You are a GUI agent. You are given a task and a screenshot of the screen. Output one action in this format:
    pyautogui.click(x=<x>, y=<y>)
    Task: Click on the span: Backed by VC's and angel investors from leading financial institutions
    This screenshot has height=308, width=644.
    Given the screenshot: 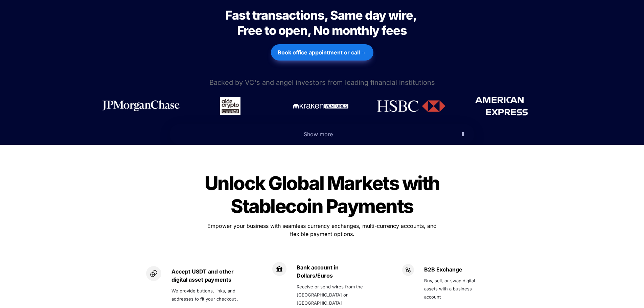 What is the action you would take?
    pyautogui.click(x=322, y=83)
    